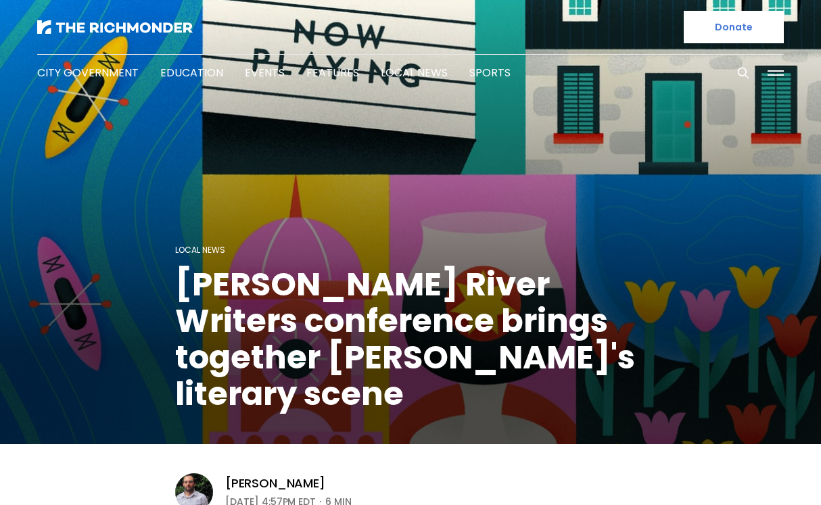  I want to click on a: Donate, so click(734, 27).